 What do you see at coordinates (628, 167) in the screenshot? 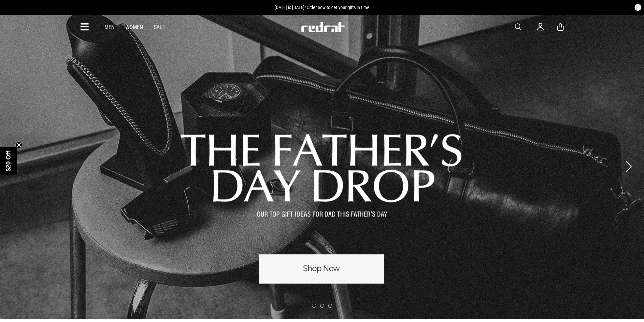
I see `button: Next slide` at bounding box center [628, 167].